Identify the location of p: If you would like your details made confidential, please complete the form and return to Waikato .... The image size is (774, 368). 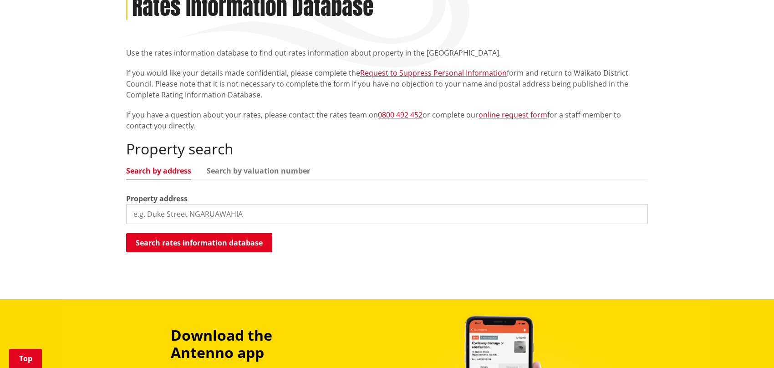
(387, 84).